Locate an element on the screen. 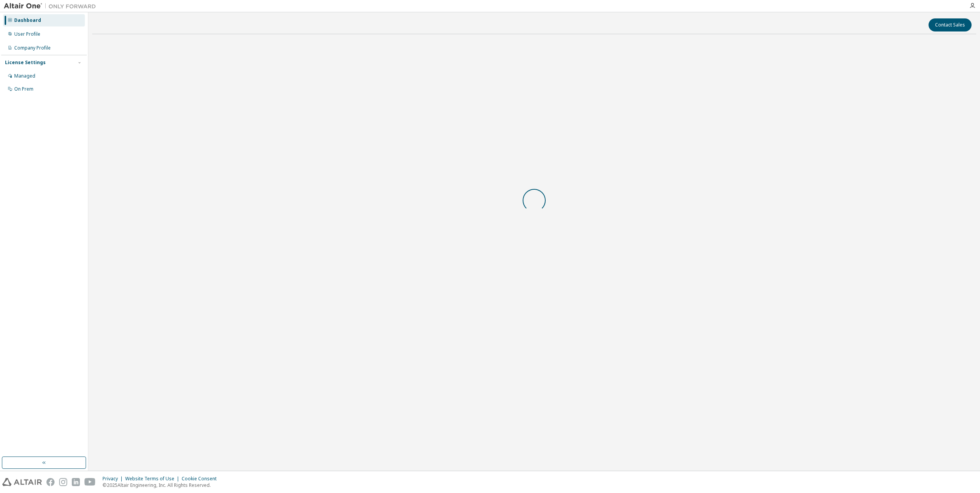 Image resolution: width=980 pixels, height=493 pixels. div: Dashboard is located at coordinates (28, 21).